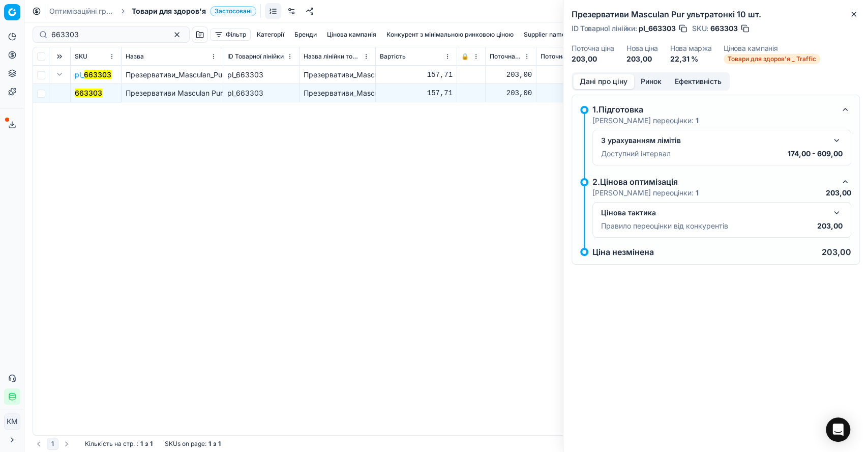 The image size is (868, 452). I want to click on span: ID Товарної лінійки :, so click(604, 28).